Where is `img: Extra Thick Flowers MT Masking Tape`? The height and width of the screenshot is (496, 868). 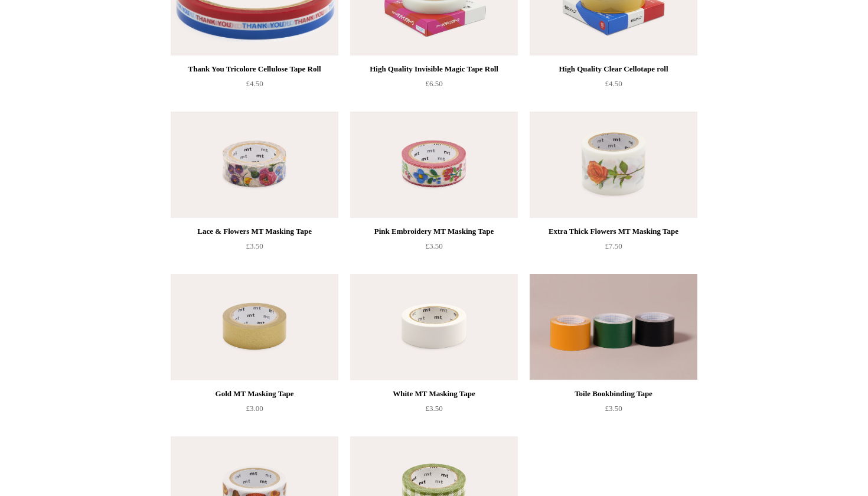 img: Extra Thick Flowers MT Masking Tape is located at coordinates (614, 165).